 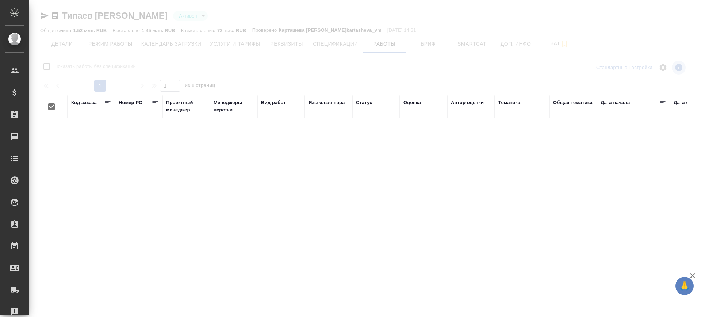 What do you see at coordinates (186, 106) in the screenshot?
I see `div: Проектный менеджер` at bounding box center [186, 106].